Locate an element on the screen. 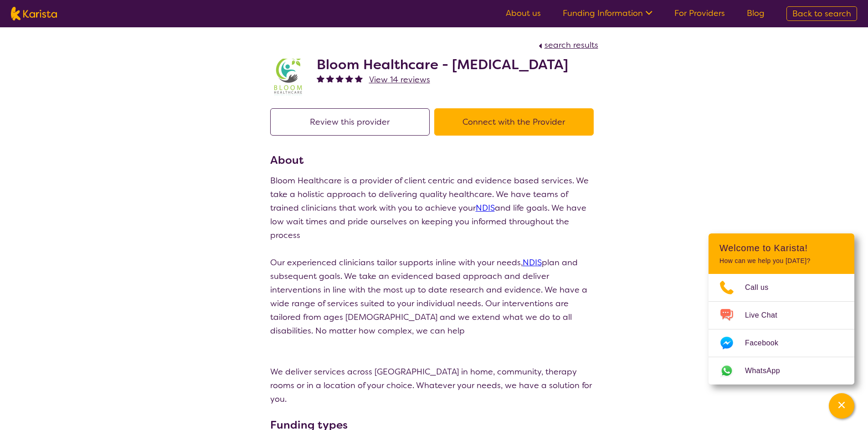  div: Channel Menu is located at coordinates (782, 309).